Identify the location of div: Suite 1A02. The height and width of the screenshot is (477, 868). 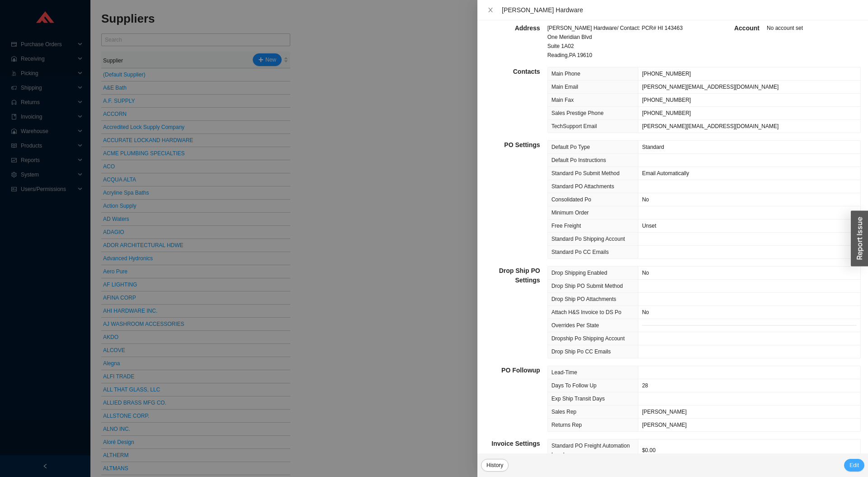
(626, 46).